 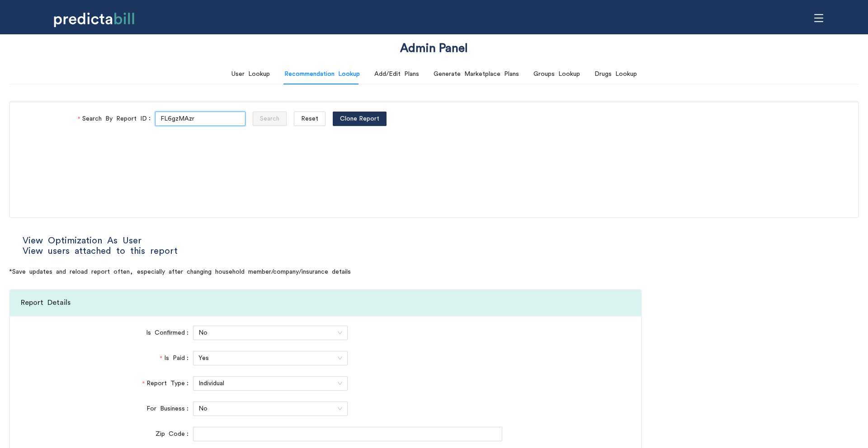 What do you see at coordinates (556, 74) in the screenshot?
I see `div: Groups Lookup` at bounding box center [556, 74].